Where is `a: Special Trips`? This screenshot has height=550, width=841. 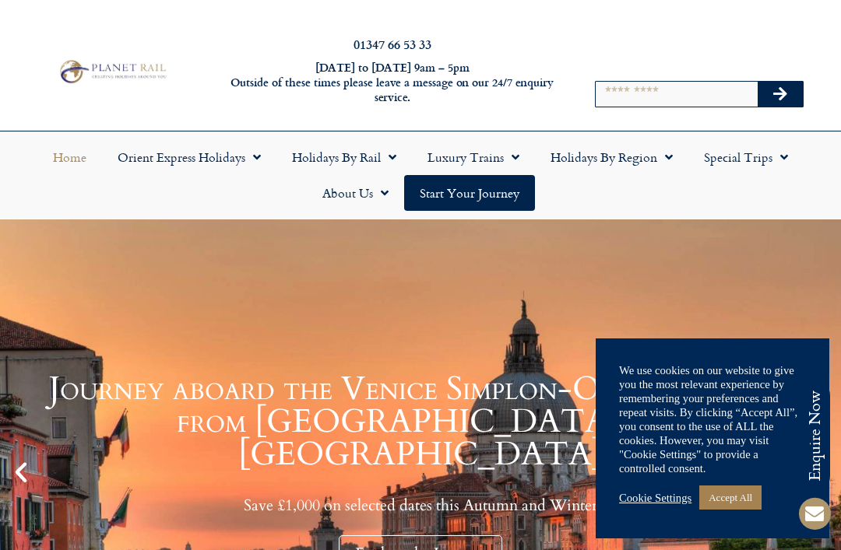
a: Special Trips is located at coordinates (746, 157).